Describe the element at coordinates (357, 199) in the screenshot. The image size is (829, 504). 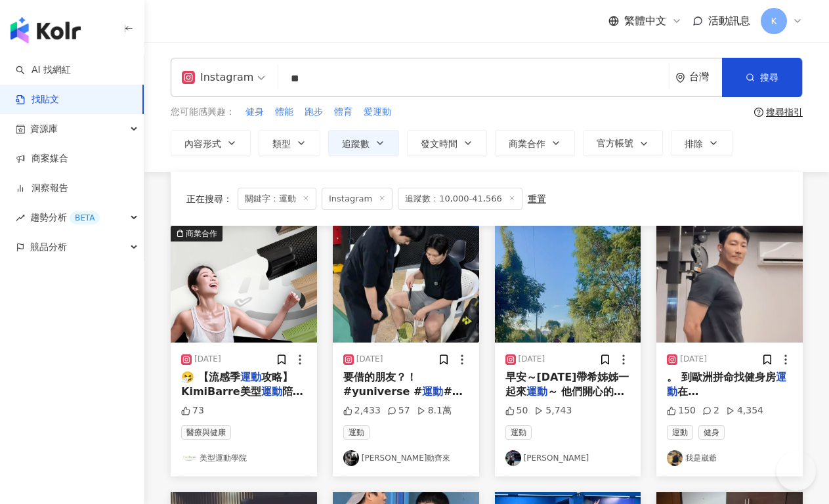
I see `span: Instagram` at that location.